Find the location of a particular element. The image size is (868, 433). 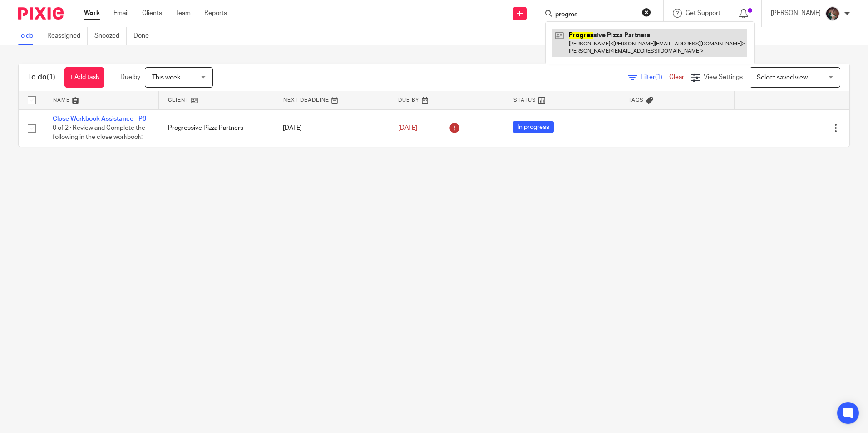

span: View Settings is located at coordinates (723, 77).